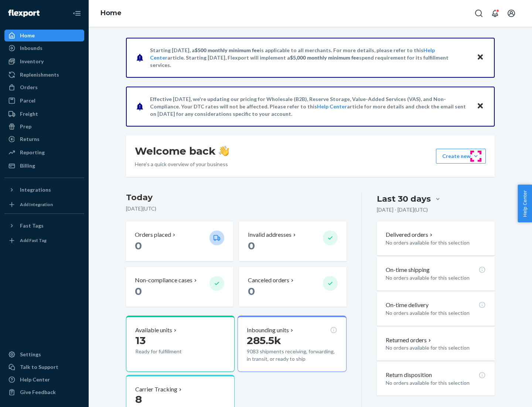 This screenshot has height=407, width=532. I want to click on p: 9083 shipments receiving, forwarding, in transit, or ready to ship, so click(292, 355).